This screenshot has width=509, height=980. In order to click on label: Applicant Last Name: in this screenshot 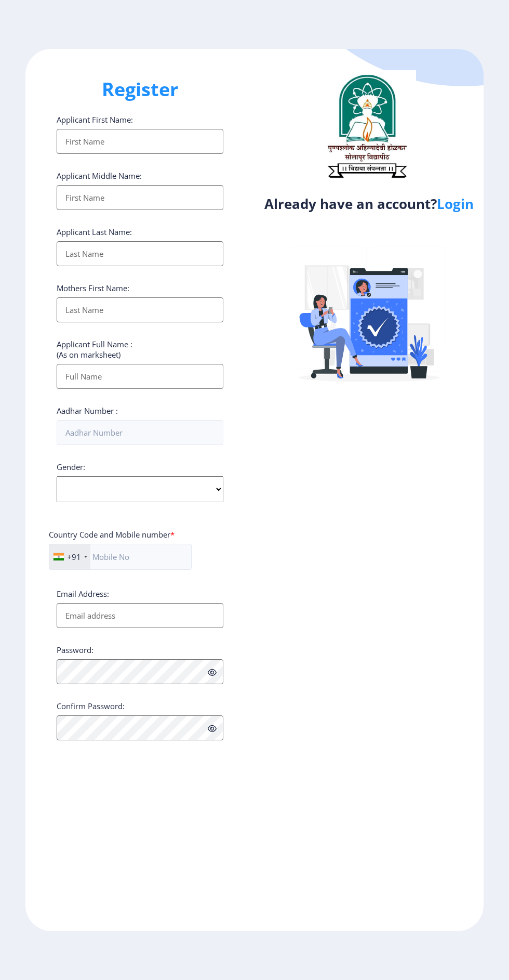, I will do `click(94, 232)`.